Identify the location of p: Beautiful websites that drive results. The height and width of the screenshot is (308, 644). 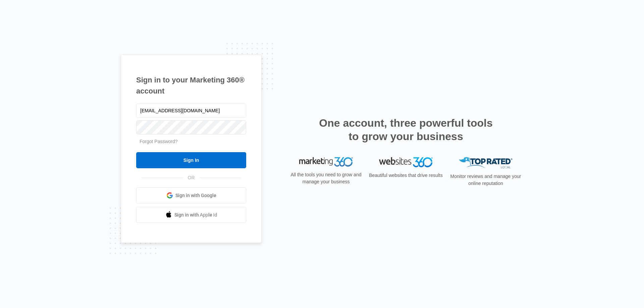
(406, 175).